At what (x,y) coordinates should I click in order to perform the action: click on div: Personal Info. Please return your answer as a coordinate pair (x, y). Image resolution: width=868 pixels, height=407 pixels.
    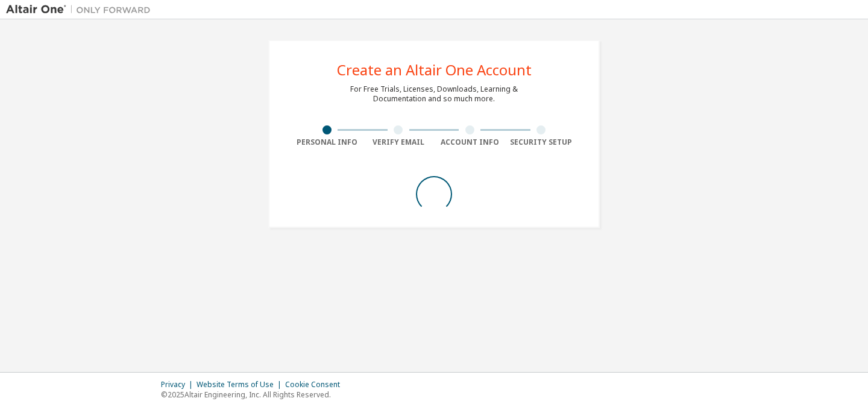
    Looking at the image, I should click on (327, 142).